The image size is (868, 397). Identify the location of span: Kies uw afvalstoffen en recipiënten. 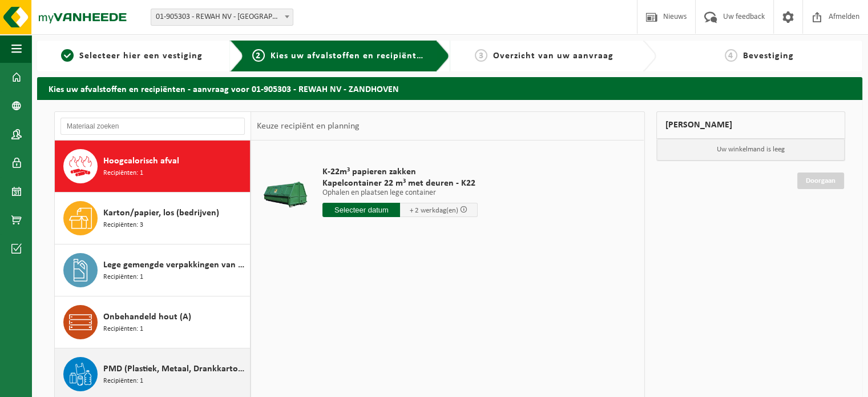
(349, 56).